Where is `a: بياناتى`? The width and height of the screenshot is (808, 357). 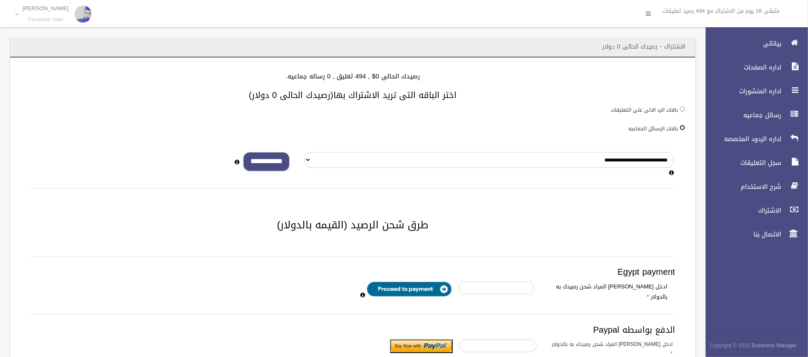 a: بياناتى is located at coordinates (753, 43).